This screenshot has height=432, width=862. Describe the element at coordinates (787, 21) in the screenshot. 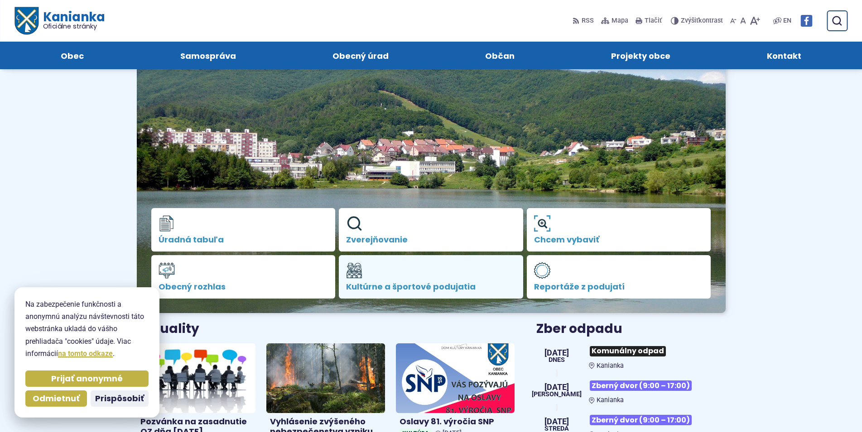

I see `a: EN` at that location.